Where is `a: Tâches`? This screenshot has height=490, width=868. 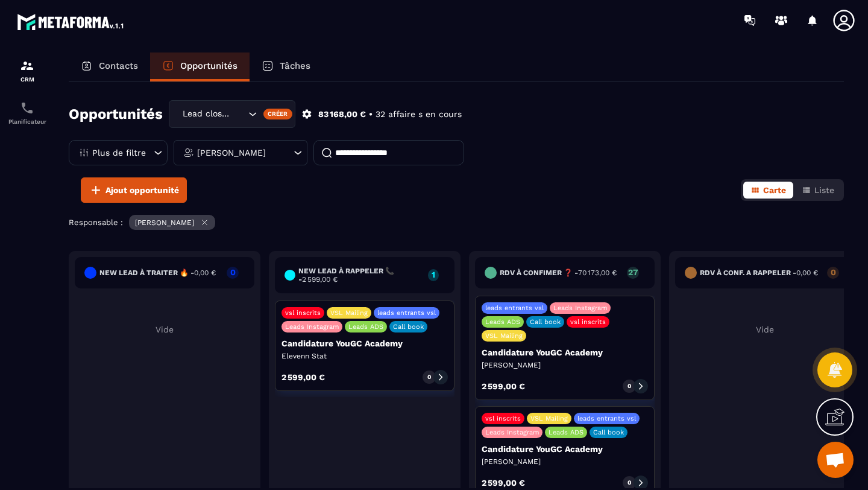
a: Tâches is located at coordinates (285, 67).